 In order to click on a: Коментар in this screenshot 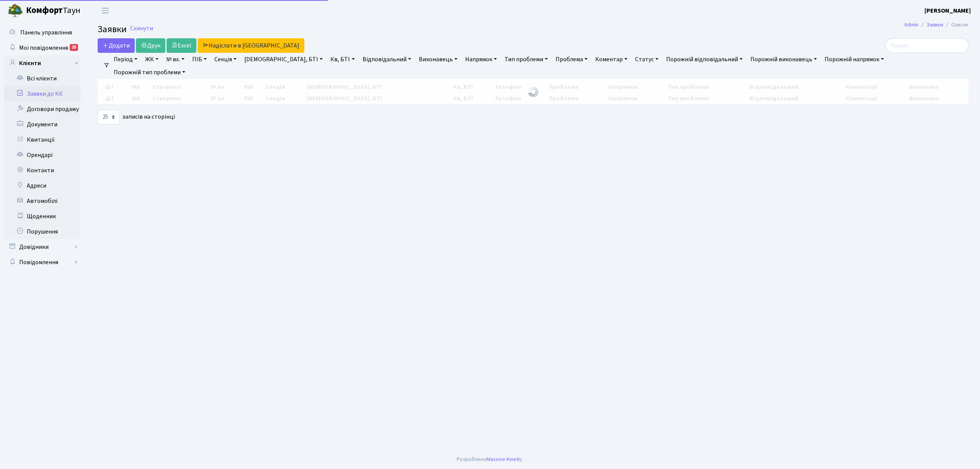, I will do `click(612, 60)`.